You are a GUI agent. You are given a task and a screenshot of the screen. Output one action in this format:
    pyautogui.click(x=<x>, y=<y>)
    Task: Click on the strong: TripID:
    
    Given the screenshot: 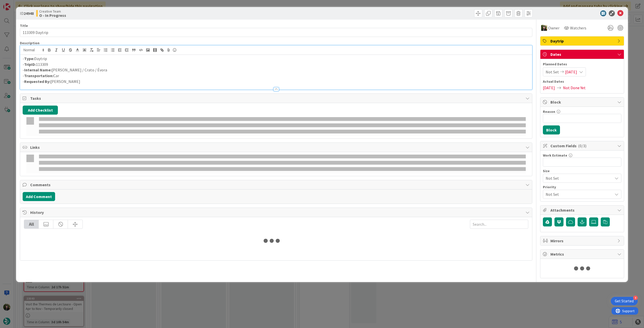 What is the action you would take?
    pyautogui.click(x=30, y=64)
    